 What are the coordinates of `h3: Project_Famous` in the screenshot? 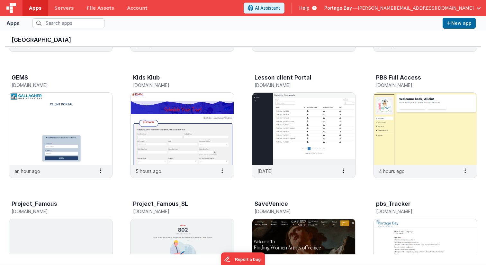 It's located at (34, 204).